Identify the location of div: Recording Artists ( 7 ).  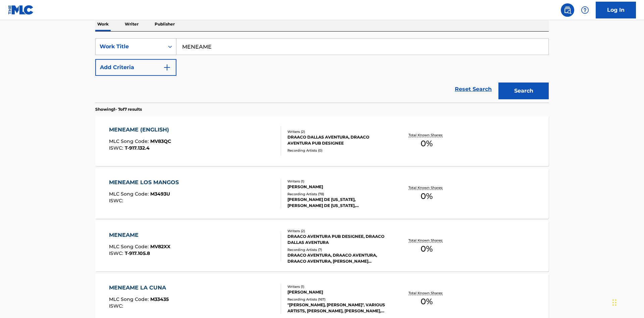
(338, 249).